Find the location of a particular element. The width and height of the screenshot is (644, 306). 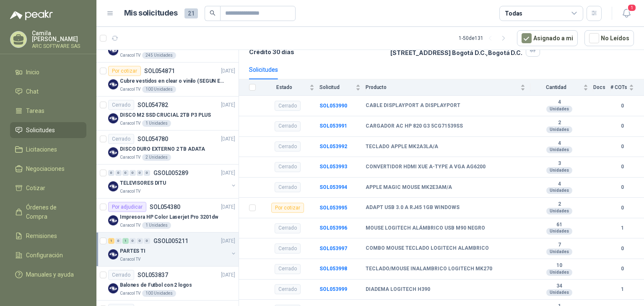

a: Cotizar is located at coordinates (48, 188).